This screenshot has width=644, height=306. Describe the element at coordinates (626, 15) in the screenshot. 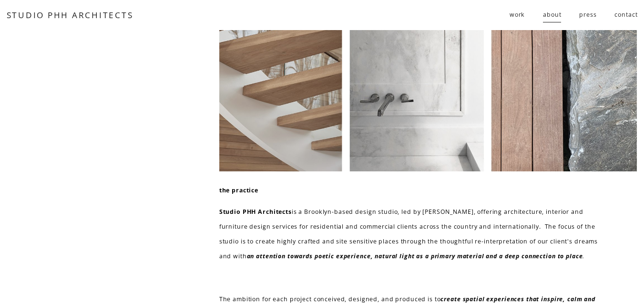

I see `a: contact` at that location.